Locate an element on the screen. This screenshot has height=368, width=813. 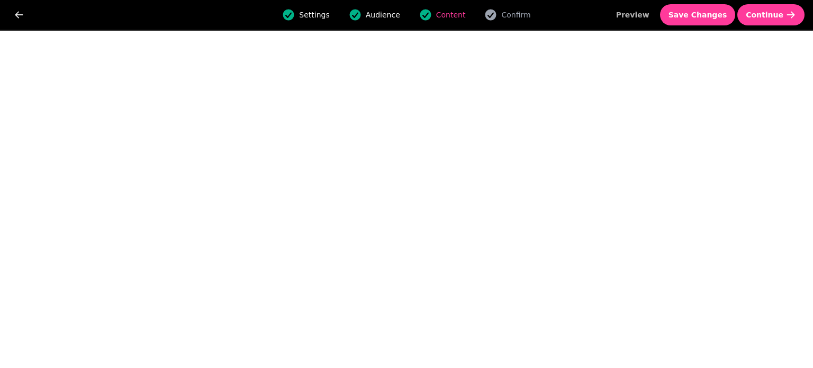
span: Audience is located at coordinates (382, 15).